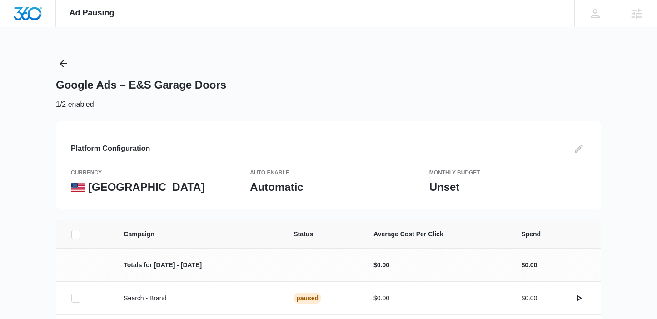  What do you see at coordinates (507, 173) in the screenshot?
I see `p: Monthly Budget` at bounding box center [507, 173].